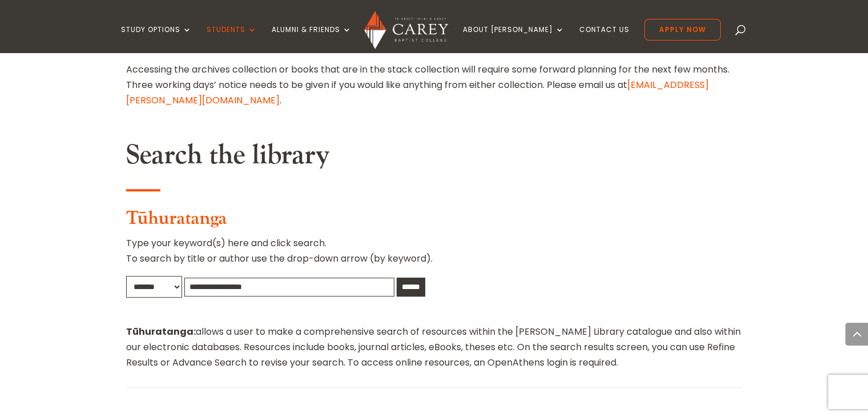 This screenshot has width=868, height=417. Describe the element at coordinates (604, 39) in the screenshot. I see `a: Contact Us` at that location.